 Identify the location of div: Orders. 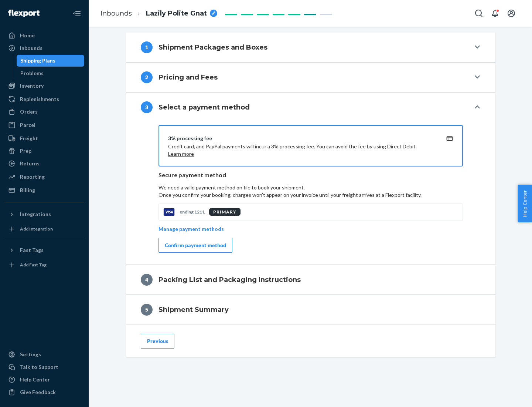
(29, 112).